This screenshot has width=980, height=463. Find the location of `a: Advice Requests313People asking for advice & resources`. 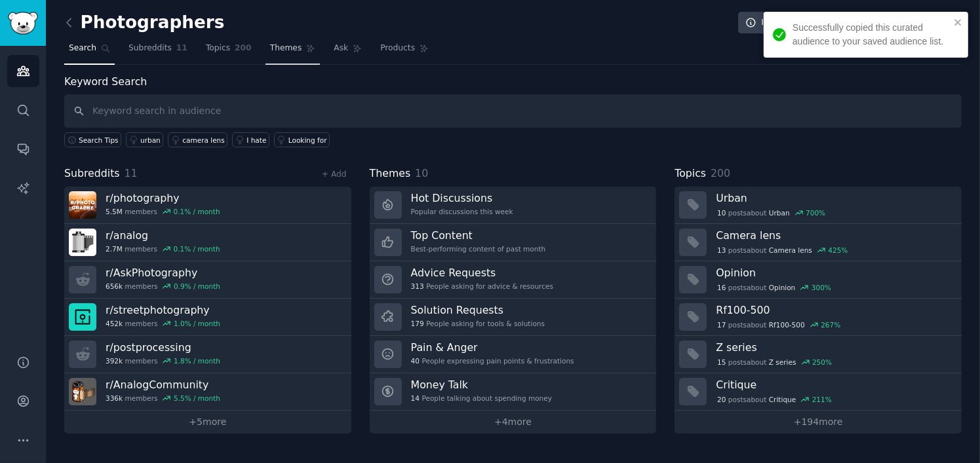

a: Advice Requests313People asking for advice & resources is located at coordinates (513, 280).